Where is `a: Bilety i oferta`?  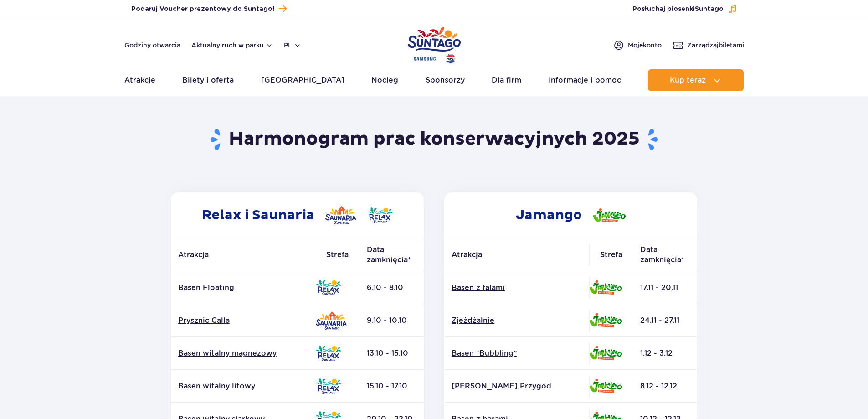
a: Bilety i oferta is located at coordinates (208, 80).